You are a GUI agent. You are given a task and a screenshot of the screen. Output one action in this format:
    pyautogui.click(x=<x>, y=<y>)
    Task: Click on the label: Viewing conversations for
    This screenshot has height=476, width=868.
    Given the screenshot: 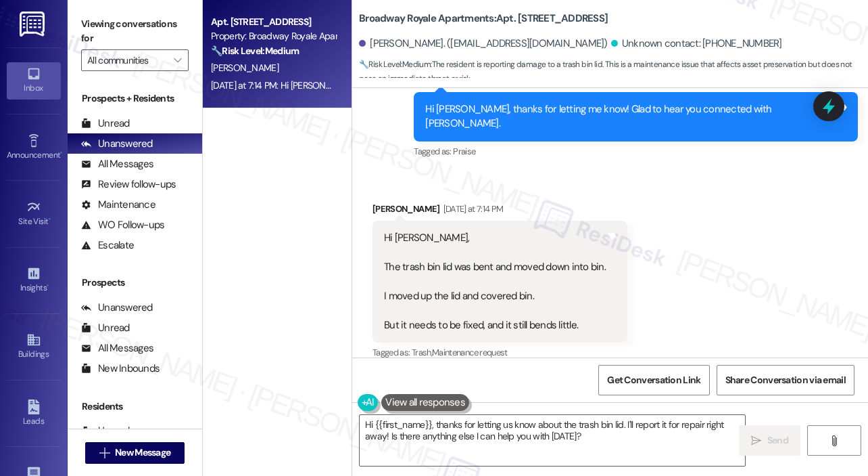 What is the action you would take?
    pyautogui.click(x=134, y=31)
    